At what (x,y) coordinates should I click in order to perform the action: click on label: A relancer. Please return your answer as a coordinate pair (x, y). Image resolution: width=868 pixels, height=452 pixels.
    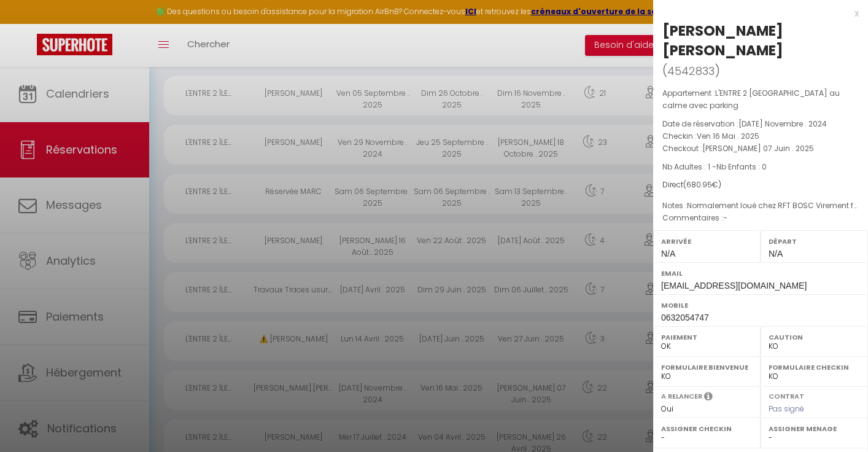
    Looking at the image, I should click on (682, 396).